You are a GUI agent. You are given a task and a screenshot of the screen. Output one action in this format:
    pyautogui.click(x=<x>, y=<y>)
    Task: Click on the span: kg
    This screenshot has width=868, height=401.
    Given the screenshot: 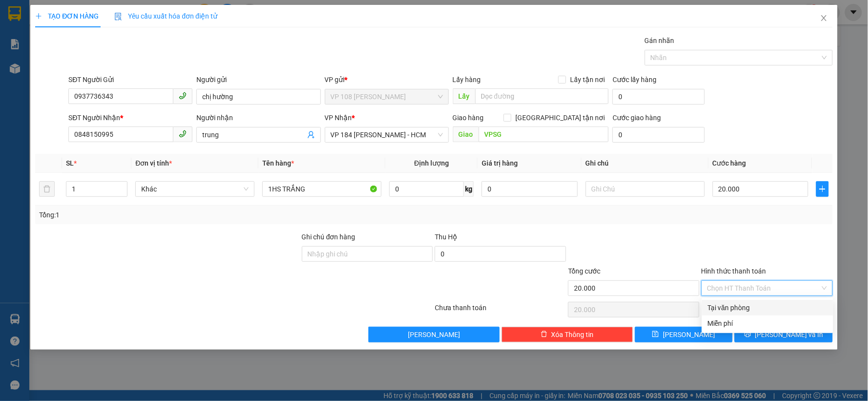 What is the action you would take?
    pyautogui.click(x=469, y=189)
    